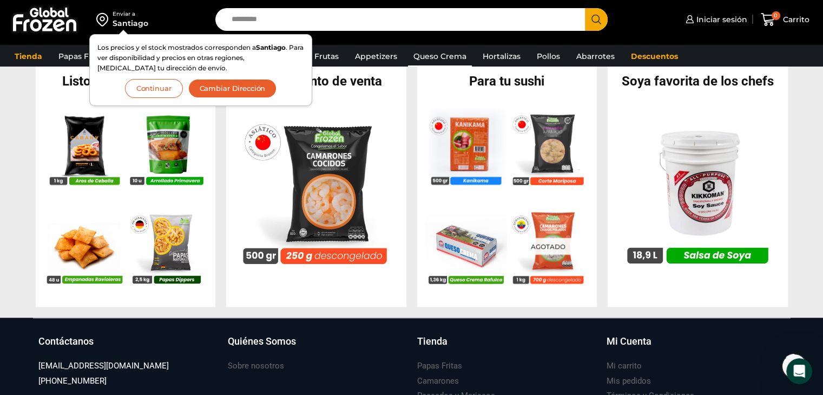  Describe the element at coordinates (433, 342) in the screenshot. I see `h3: Tienda` at that location.